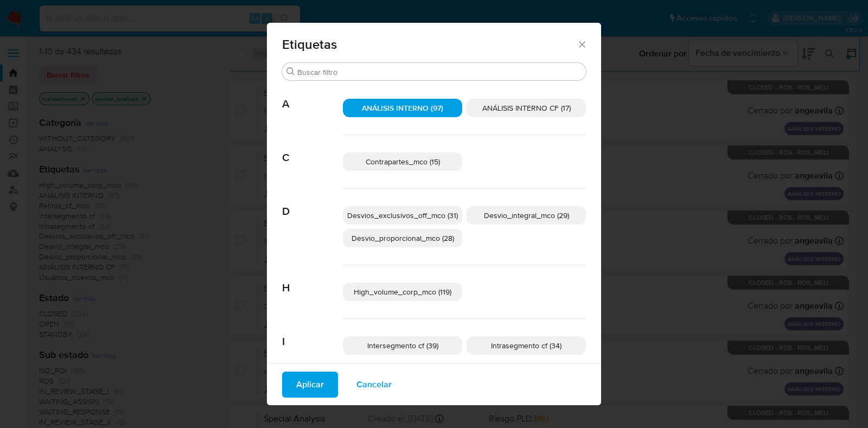 The width and height of the screenshot is (868, 428). What do you see at coordinates (402, 162) in the screenshot?
I see `span: Contrapartes_mco (15)` at bounding box center [402, 162].